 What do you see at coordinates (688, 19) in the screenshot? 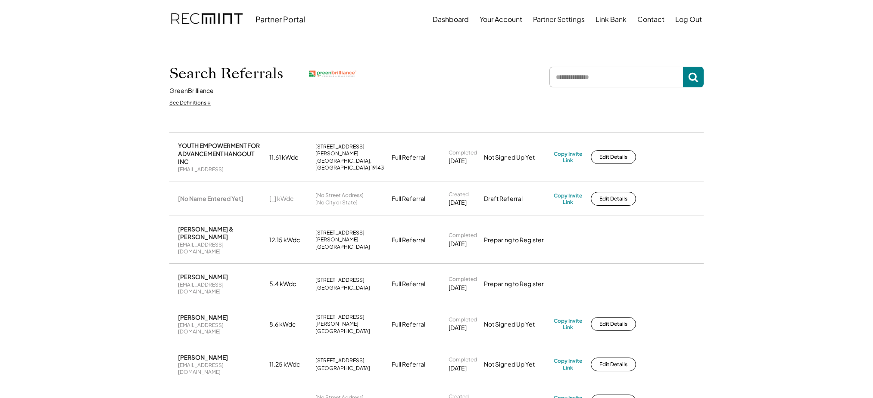
I see `button: Log Out` at bounding box center [688, 19].